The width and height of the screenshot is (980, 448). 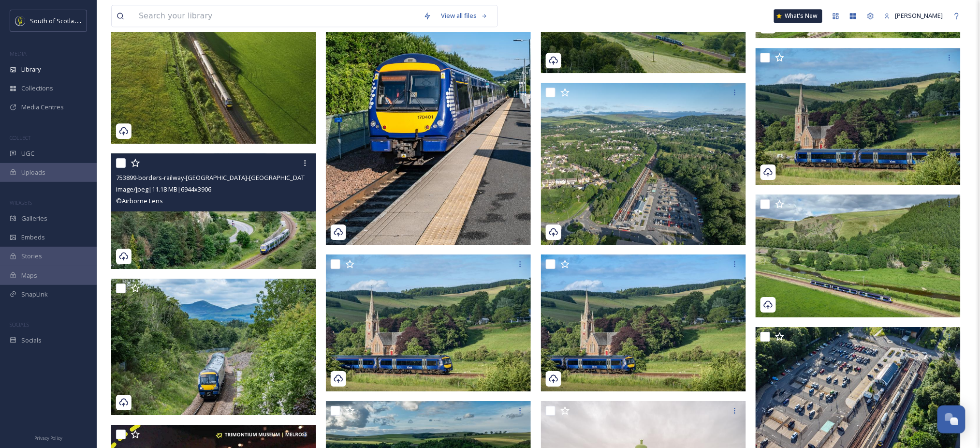 What do you see at coordinates (42, 107) in the screenshot?
I see `span: Media Centres` at bounding box center [42, 107].